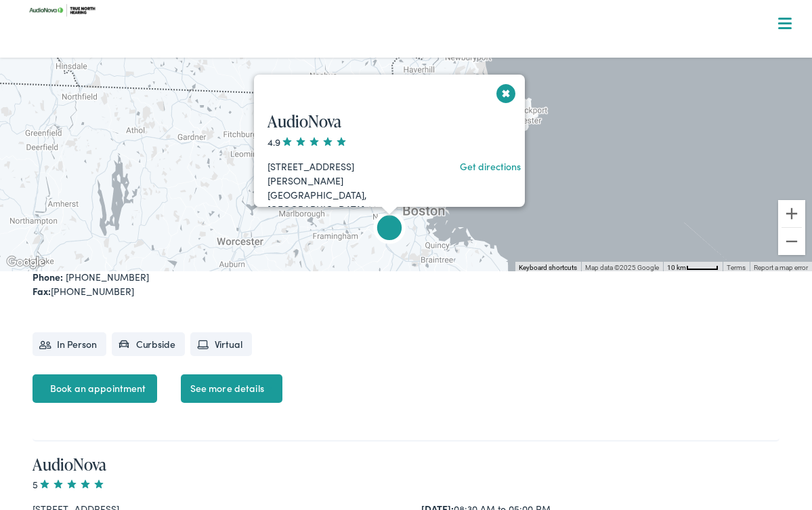 The width and height of the screenshot is (812, 510). I want to click on button: Zoom in, so click(792, 213).